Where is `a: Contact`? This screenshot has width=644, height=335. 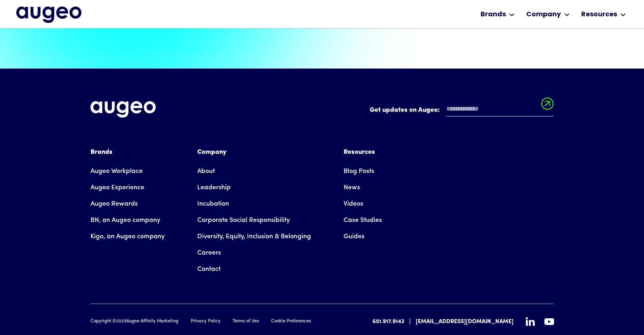
a: Contact is located at coordinates (208, 269).